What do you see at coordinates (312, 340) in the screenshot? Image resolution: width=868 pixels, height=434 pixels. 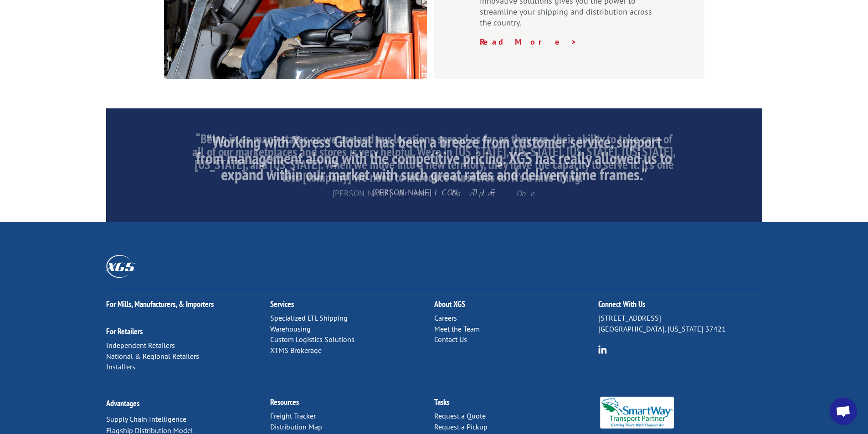 I see `a: Custom Logistics Solutions` at bounding box center [312, 340].